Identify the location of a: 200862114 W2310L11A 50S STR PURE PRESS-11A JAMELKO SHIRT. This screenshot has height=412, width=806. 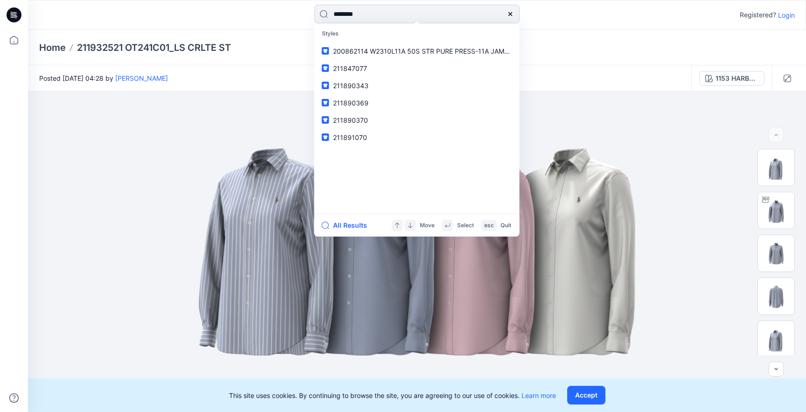
(417, 51).